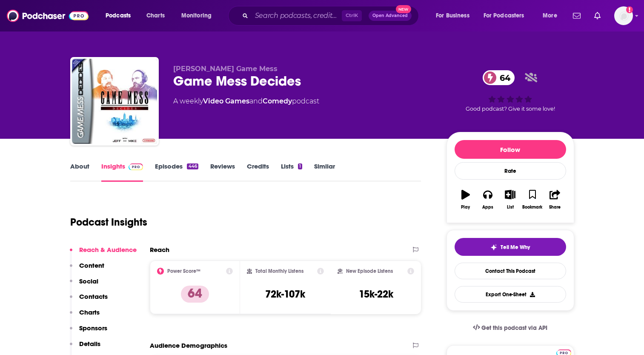 The width and height of the screenshot is (644, 355). I want to click on button: Bookmark, so click(533, 199).